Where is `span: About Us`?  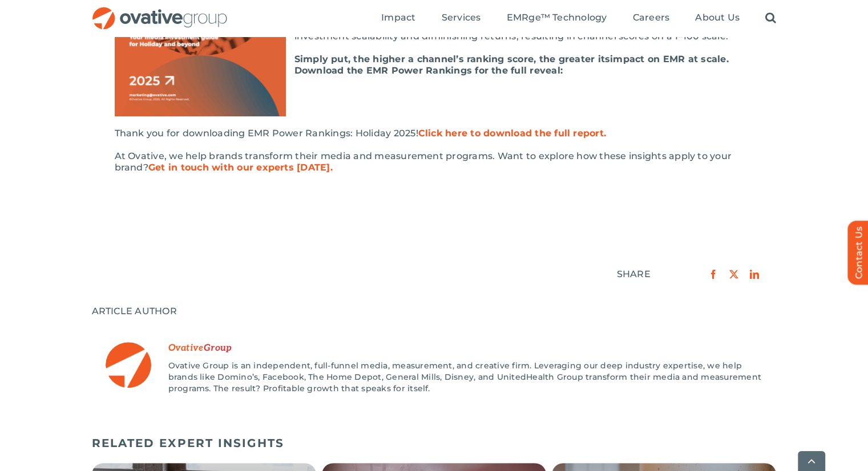 span: About Us is located at coordinates (717, 18).